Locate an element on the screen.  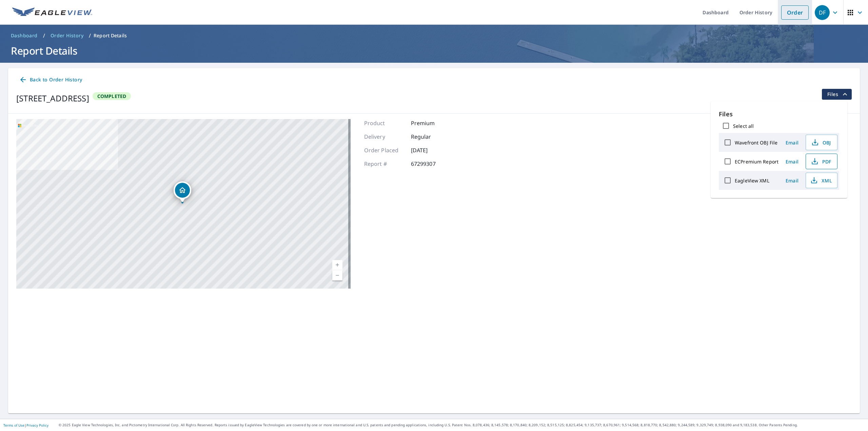
button: PDF is located at coordinates (822, 162).